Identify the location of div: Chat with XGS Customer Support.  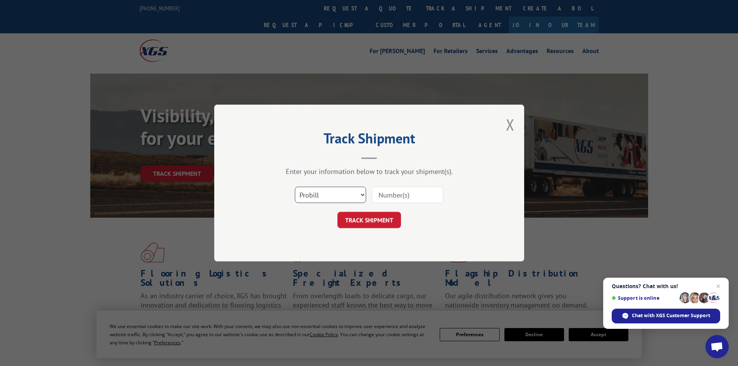
(666, 316).